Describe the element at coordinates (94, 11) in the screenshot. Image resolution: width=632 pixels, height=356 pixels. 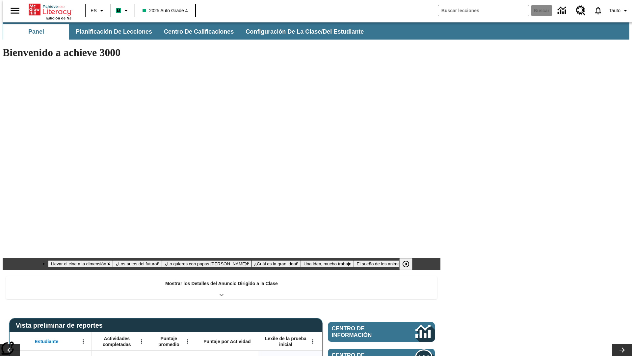
I see `span: ES` at that location.